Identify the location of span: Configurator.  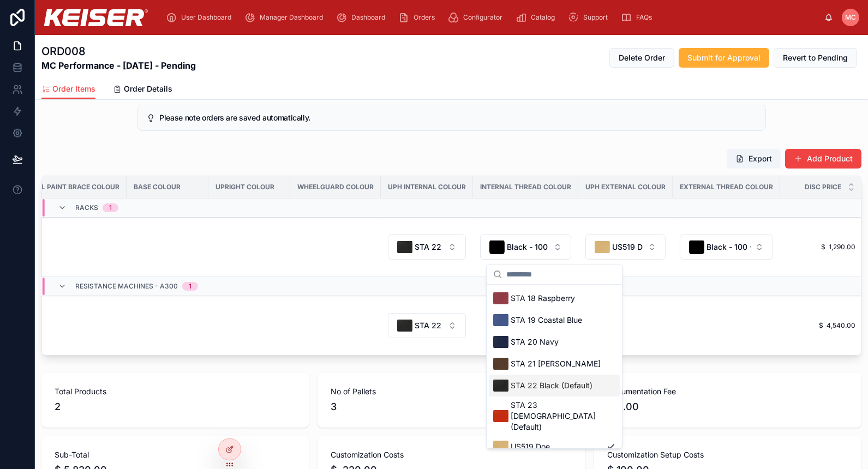
(483, 18).